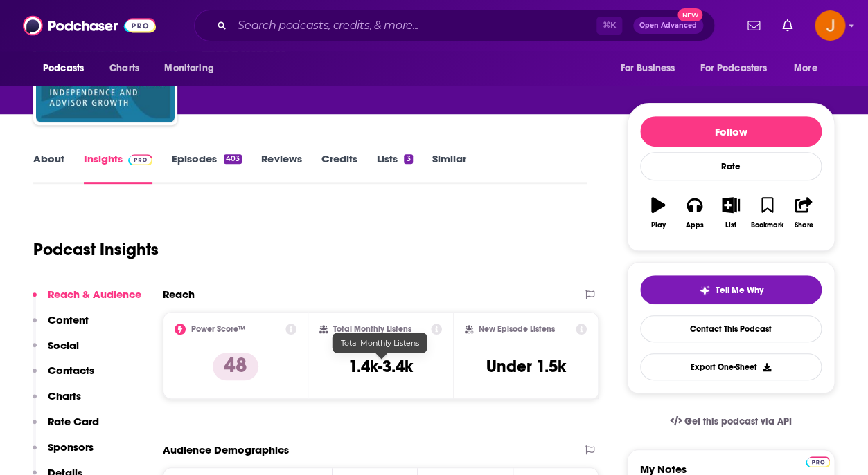  What do you see at coordinates (737, 421) in the screenshot?
I see `span: Get this podcast via API` at bounding box center [737, 421].